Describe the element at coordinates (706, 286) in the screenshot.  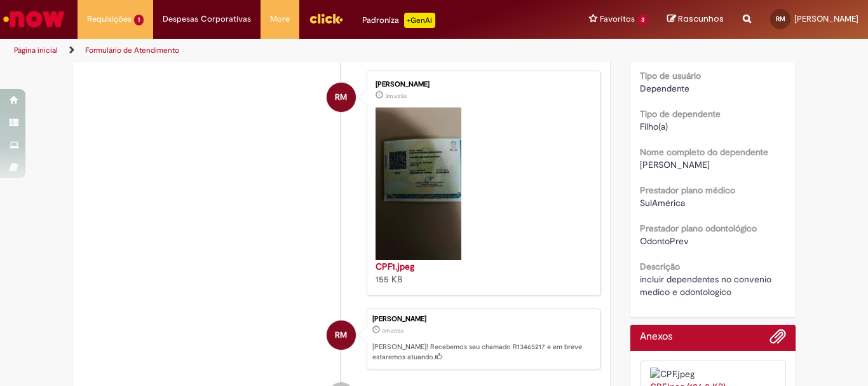
I see `span: incluir dependentes no convenio medico e odontologico` at that location.